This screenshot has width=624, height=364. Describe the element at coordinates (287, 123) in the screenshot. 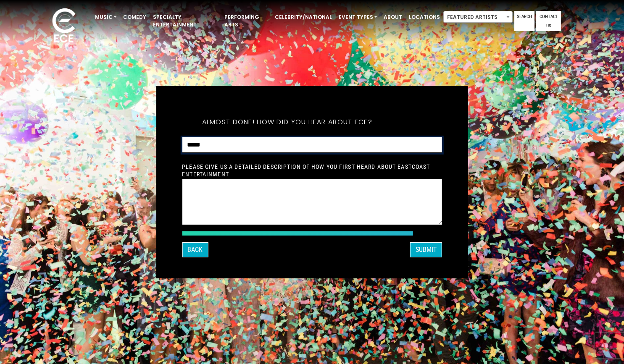

I see `h5: Almost done! How did you hear about ECE?` at that location.